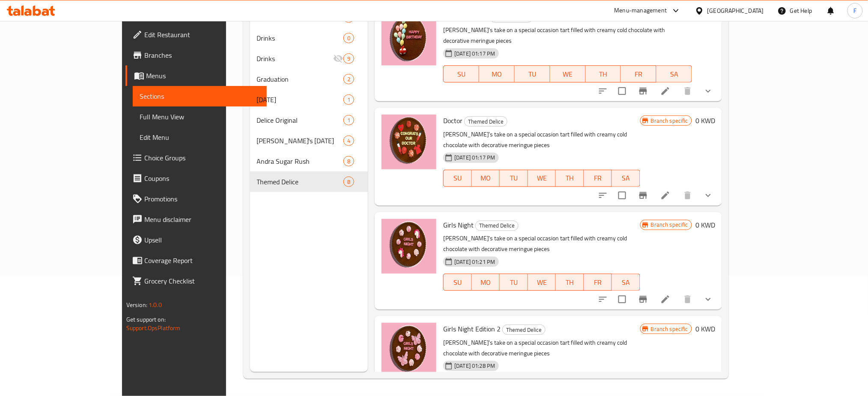  What do you see at coordinates (309, 162) in the screenshot?
I see `div: Andra Sugar Rush8` at bounding box center [309, 162].